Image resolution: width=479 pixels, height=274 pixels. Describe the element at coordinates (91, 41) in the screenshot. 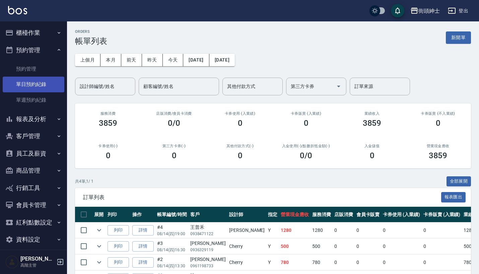

I see `h3: 帳單列表` at that location.